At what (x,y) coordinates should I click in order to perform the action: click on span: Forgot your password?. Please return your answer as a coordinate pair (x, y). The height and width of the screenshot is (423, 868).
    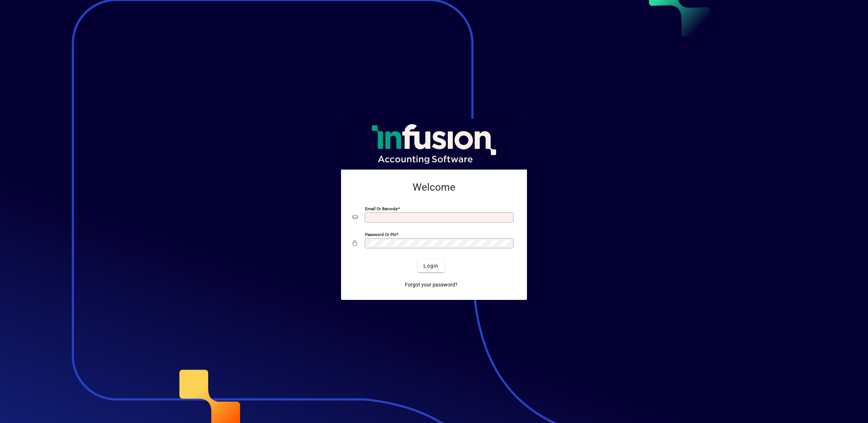
    Looking at the image, I should click on (431, 285).